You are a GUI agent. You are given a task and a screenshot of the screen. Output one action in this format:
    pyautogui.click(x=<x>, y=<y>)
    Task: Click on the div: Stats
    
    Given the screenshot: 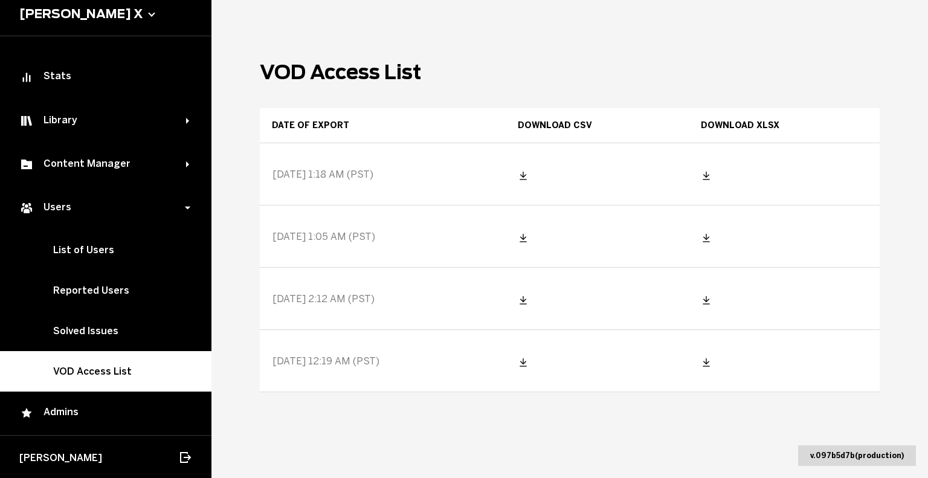 What is the action you would take?
    pyautogui.click(x=106, y=77)
    